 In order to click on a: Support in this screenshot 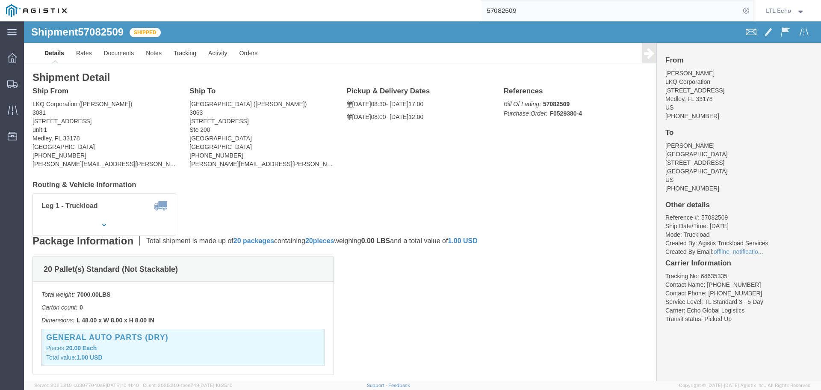, I will do `click(378, 385)`.